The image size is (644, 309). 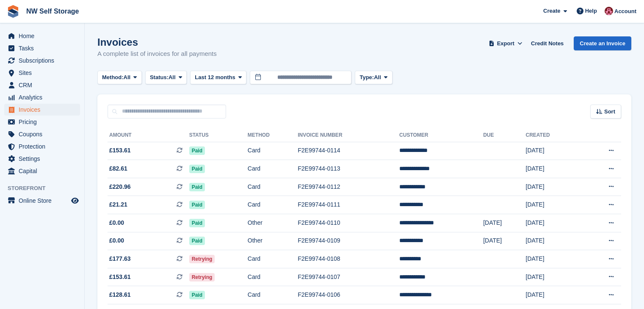 I want to click on span: CRM, so click(x=44, y=85).